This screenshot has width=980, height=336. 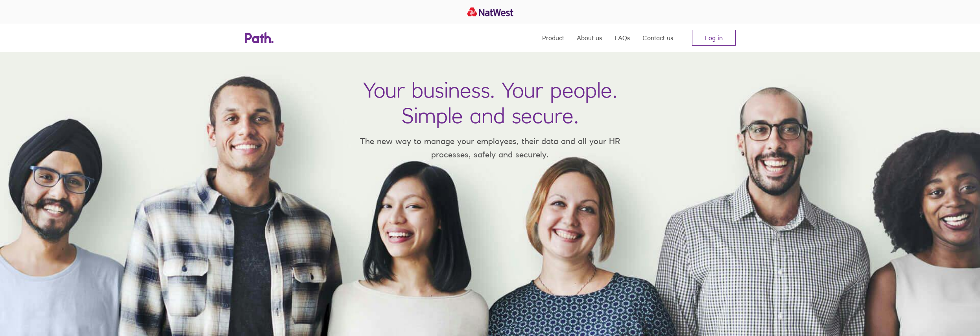 What do you see at coordinates (553, 38) in the screenshot?
I see `a: Product` at bounding box center [553, 38].